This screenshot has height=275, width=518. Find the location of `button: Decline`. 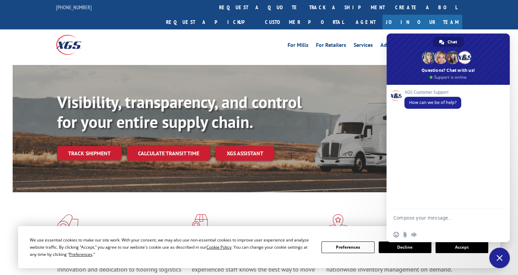

button: Decline is located at coordinates (405, 247).